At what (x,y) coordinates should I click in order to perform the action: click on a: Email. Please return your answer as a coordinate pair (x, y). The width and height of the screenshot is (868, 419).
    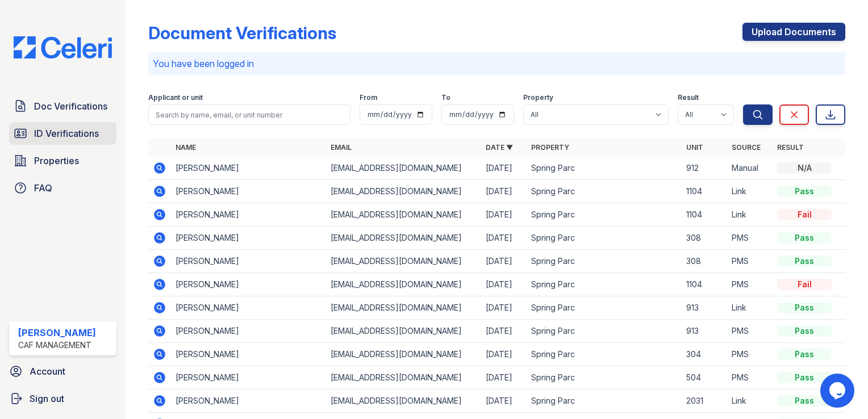
    Looking at the image, I should click on (341, 147).